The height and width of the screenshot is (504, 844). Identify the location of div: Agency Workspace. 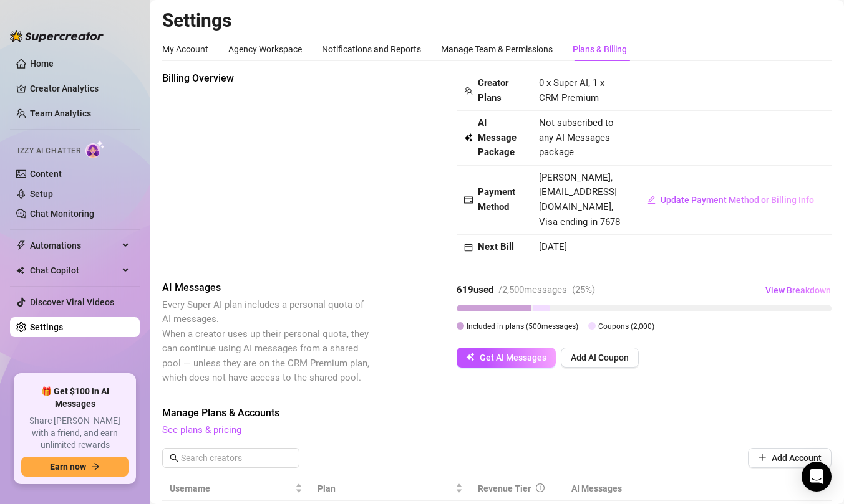
(265, 49).